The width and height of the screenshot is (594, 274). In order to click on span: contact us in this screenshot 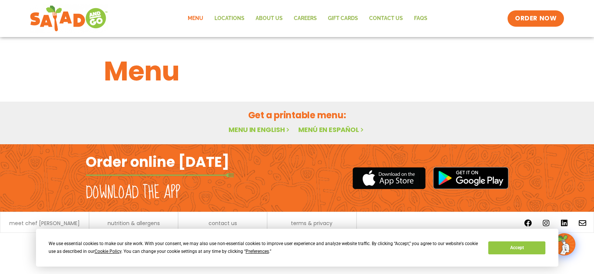, I will do `click(223, 223)`.